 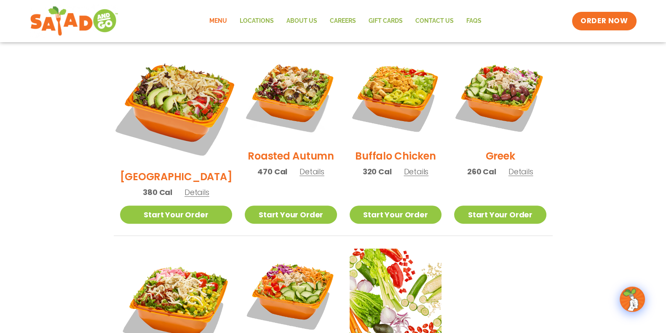 I want to click on img: new-SAG-logo-768×292, so click(x=74, y=21).